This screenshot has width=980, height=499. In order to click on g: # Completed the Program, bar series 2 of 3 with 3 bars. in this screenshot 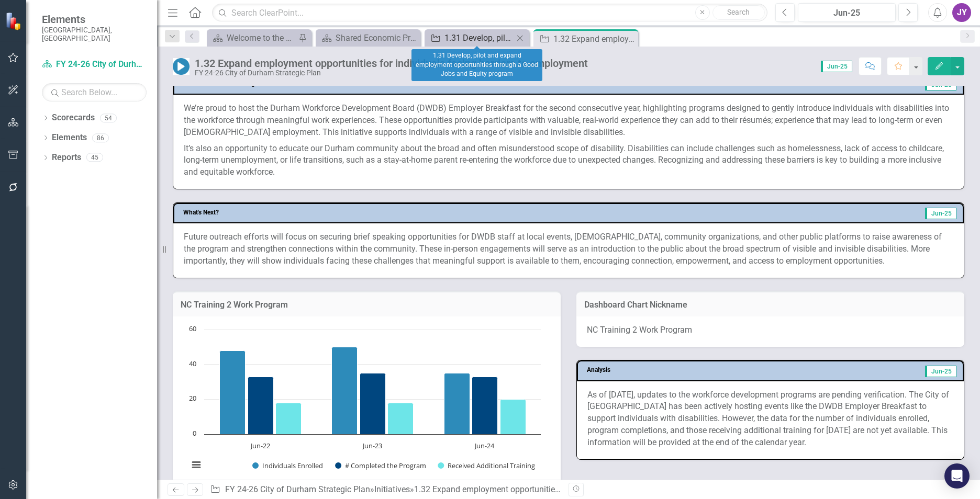, I will do `click(373, 404)`.